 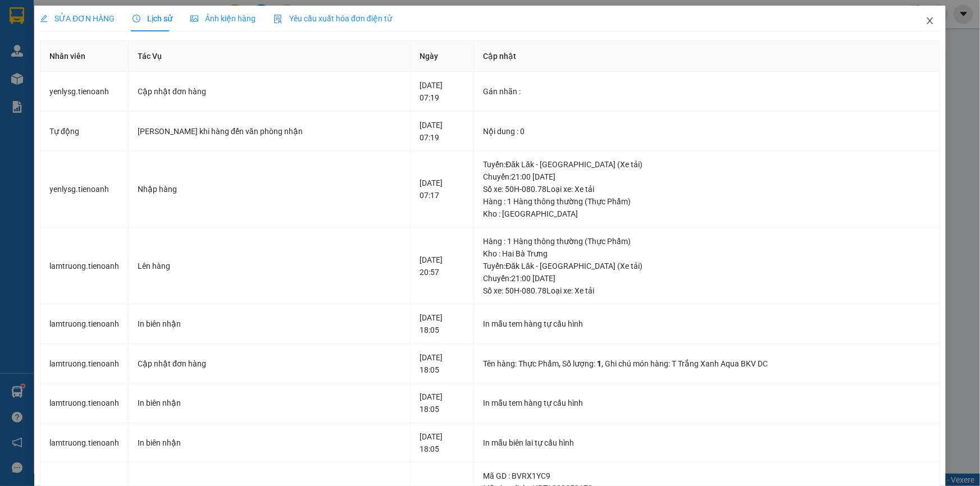 What do you see at coordinates (707, 254) in the screenshot?
I see `div: Kho : Hai Bà Trưng` at bounding box center [707, 254].